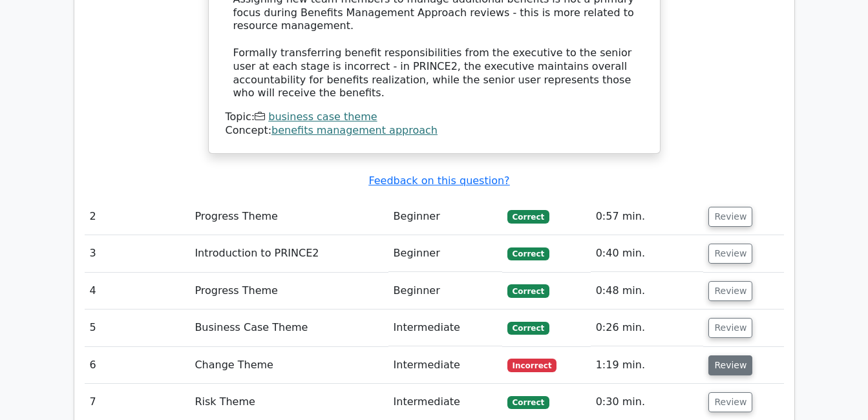 This screenshot has height=420, width=868. Describe the element at coordinates (137, 328) in the screenshot. I see `td: 5` at that location.